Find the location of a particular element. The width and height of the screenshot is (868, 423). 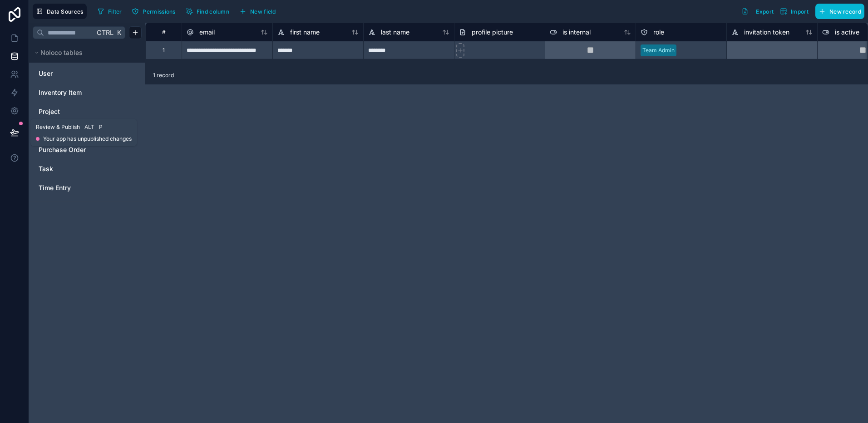

span: email is located at coordinates (207, 32).